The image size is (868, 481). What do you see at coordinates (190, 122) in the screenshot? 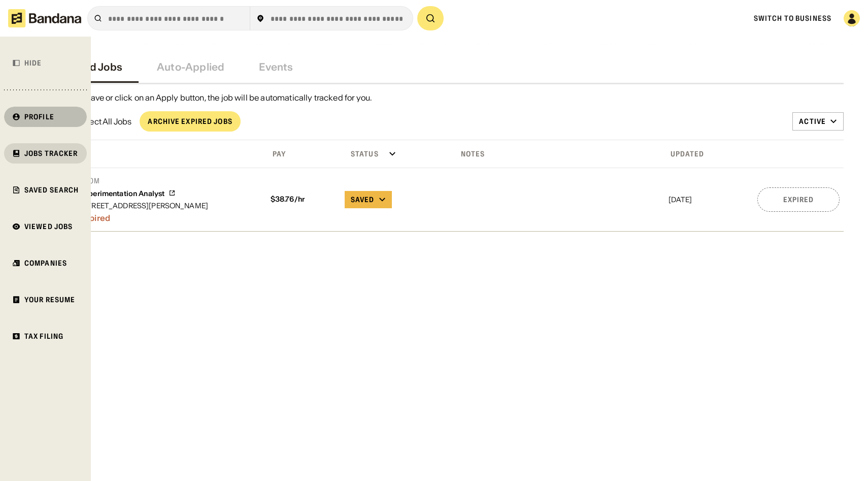
I see `div: Archive Expired Jobs` at bounding box center [190, 122].